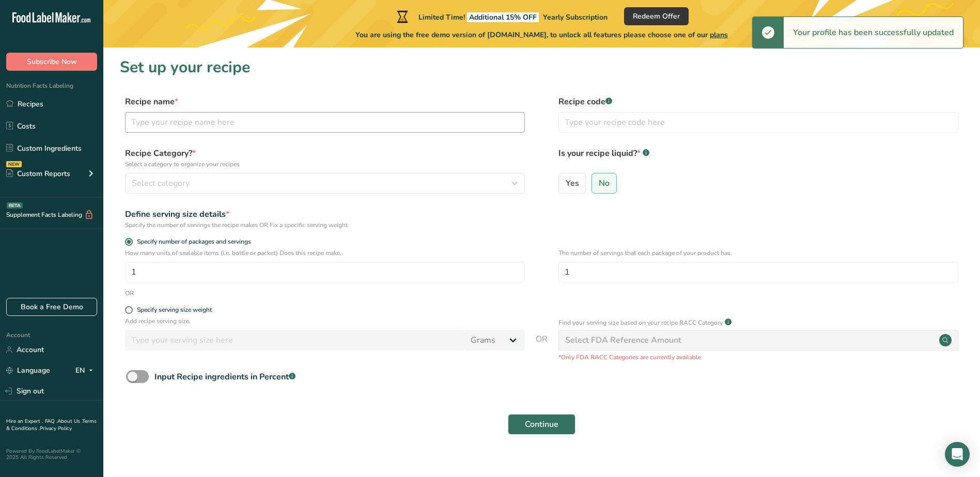  What do you see at coordinates (656, 16) in the screenshot?
I see `span: Redeem Offer` at bounding box center [656, 16].